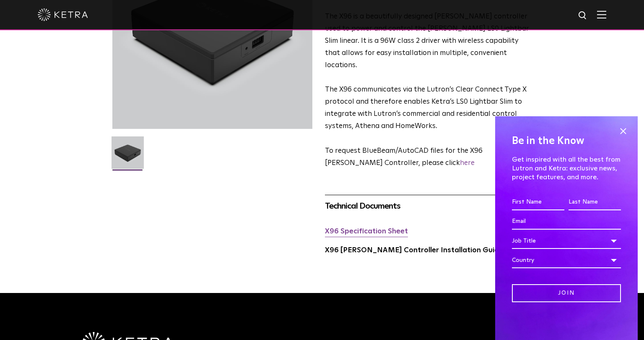 Image resolution: width=644 pixels, height=340 pixels. What do you see at coordinates (128, 155) in the screenshot?
I see `img: X96-Controller-2021-Web-Square` at bounding box center [128, 155].